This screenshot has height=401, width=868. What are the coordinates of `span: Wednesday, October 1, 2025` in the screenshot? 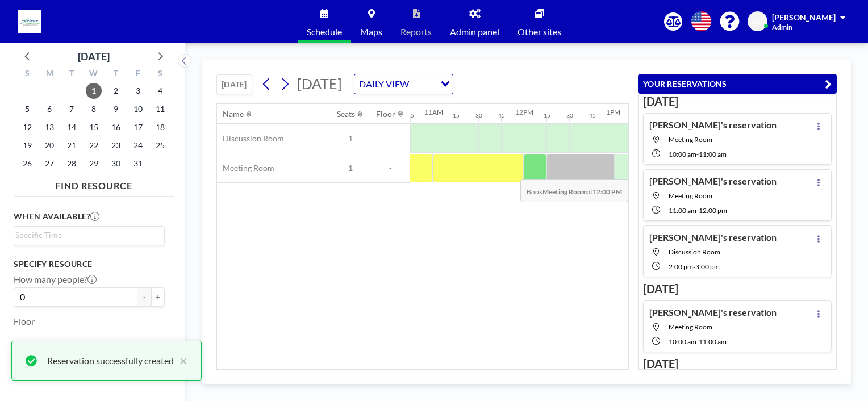 It's located at (93, 91).